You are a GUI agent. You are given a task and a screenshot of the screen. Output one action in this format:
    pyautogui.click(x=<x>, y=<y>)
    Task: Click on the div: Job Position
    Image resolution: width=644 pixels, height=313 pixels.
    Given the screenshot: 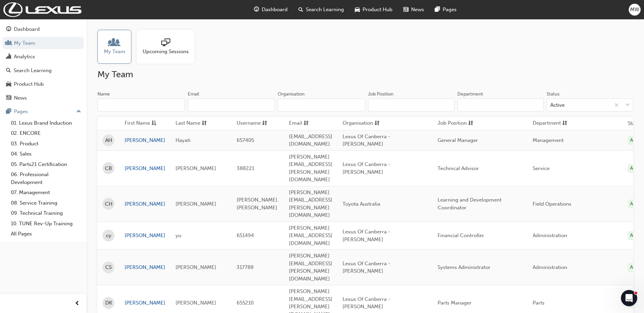 What is the action you would take?
    pyautogui.click(x=380, y=94)
    